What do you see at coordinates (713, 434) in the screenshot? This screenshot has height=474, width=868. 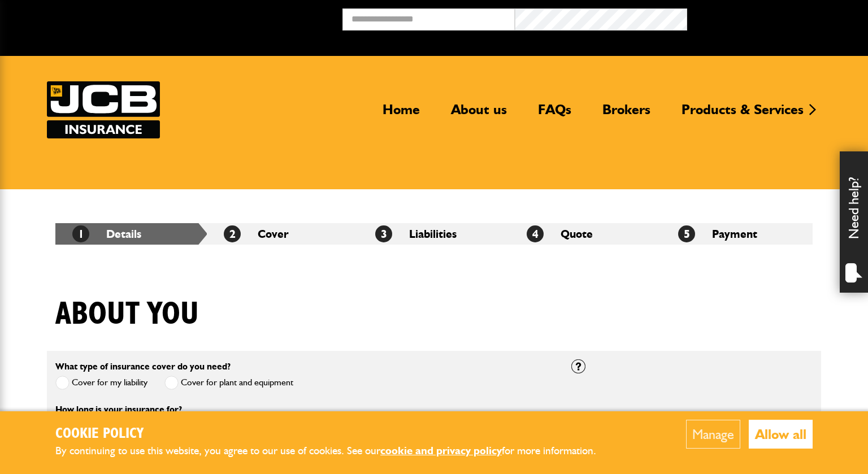 I see `button: Manage` at bounding box center [713, 434].